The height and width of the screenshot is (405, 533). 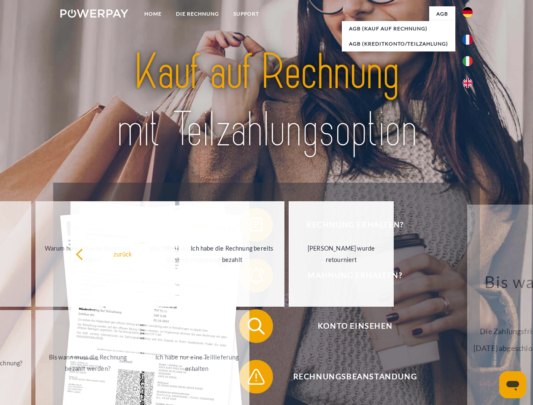 I want to click on a: Home, so click(x=153, y=14).